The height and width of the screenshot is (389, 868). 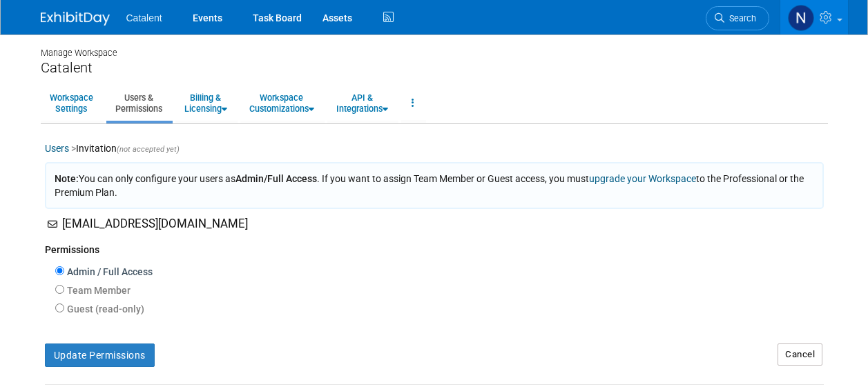 I want to click on img: Nicole Bullock, so click(x=801, y=18).